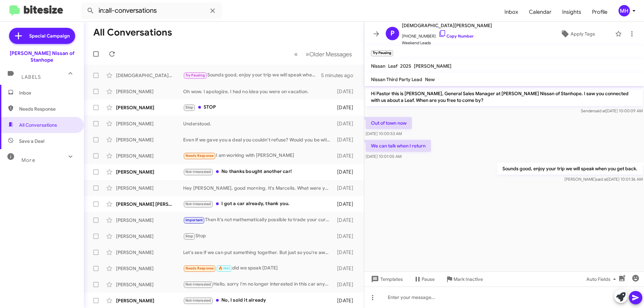 The height and width of the screenshot is (308, 644). Describe the element at coordinates (625, 11) in the screenshot. I see `button: MH` at that location.